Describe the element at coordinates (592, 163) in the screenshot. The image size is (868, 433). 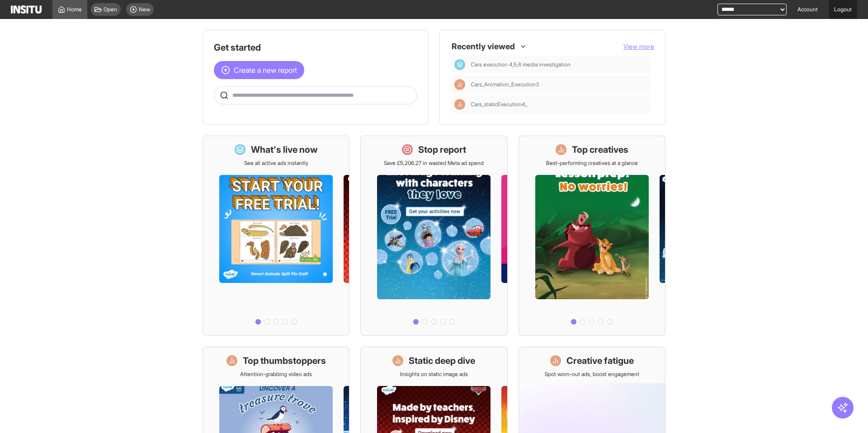
I see `p: Best-performing creatives at a glance` at that location.